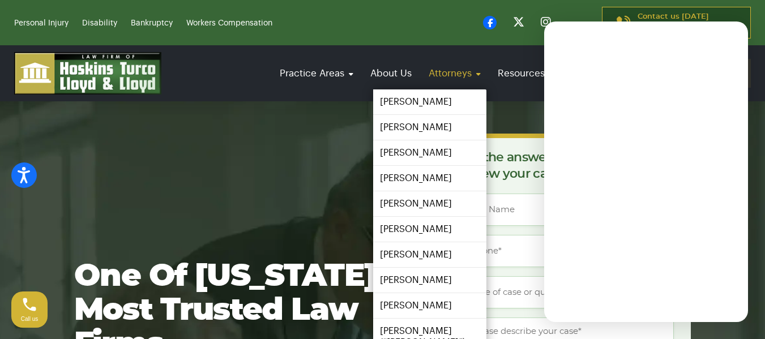 The image size is (765, 339). Describe the element at coordinates (229, 23) in the screenshot. I see `a: Workers Compensation` at that location.